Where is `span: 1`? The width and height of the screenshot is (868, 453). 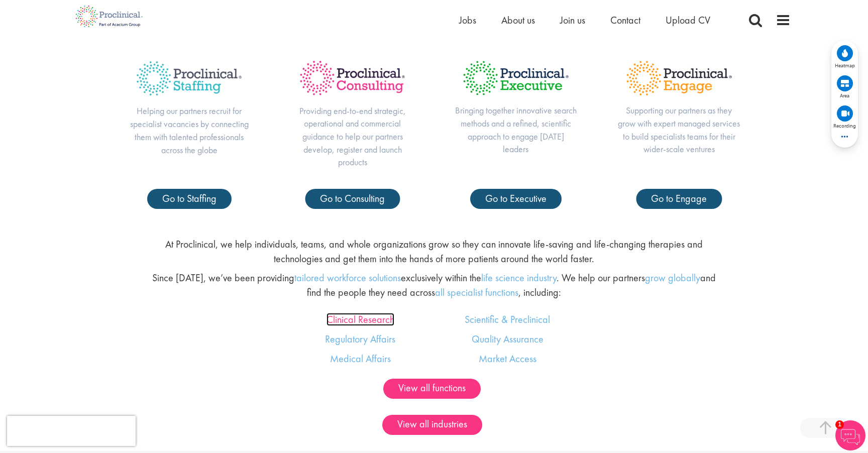
span: 1 is located at coordinates (840, 425).